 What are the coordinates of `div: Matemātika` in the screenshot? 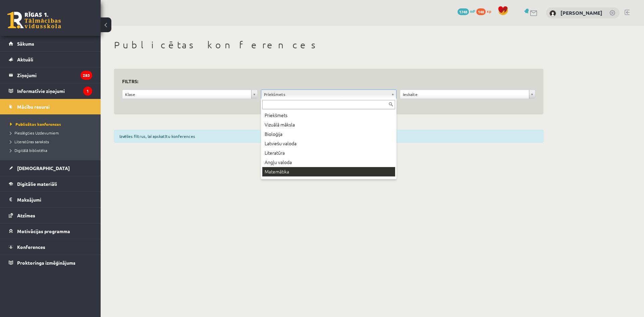 It's located at (329, 172).